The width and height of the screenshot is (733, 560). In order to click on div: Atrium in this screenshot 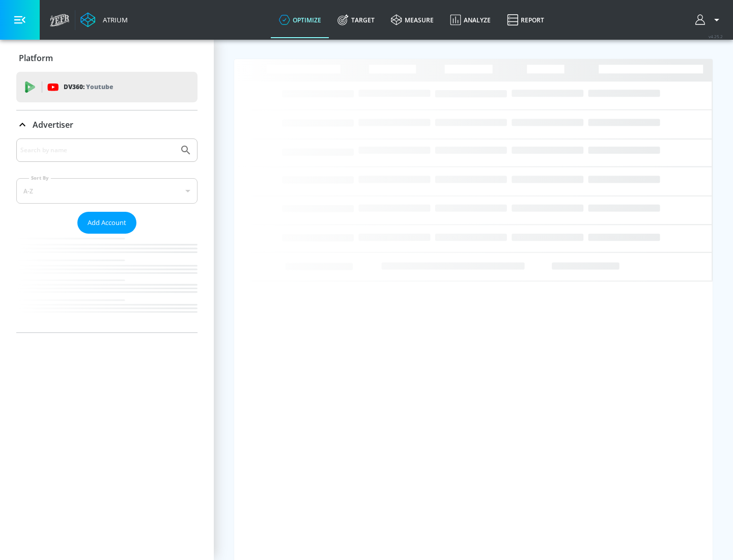, I will do `click(113, 20)`.